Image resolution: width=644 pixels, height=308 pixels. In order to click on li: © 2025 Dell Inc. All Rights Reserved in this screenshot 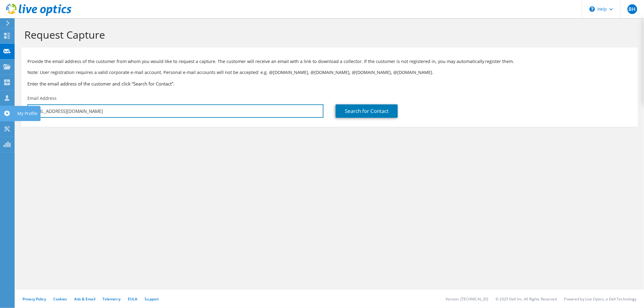, I will do `click(526, 299)`.